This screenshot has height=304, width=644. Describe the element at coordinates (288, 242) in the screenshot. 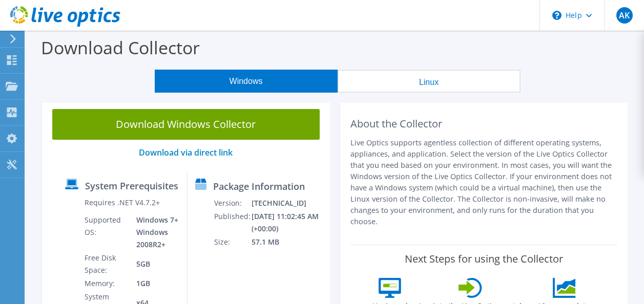

I see `td: 57.1 MB` at that location.